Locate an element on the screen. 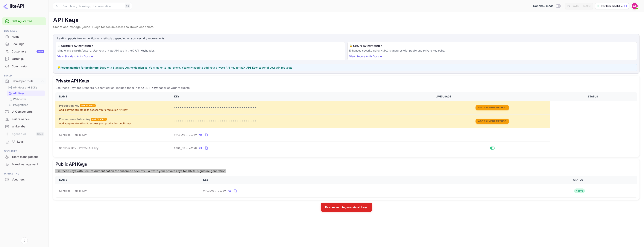  div: Vouchers is located at coordinates (28, 180).